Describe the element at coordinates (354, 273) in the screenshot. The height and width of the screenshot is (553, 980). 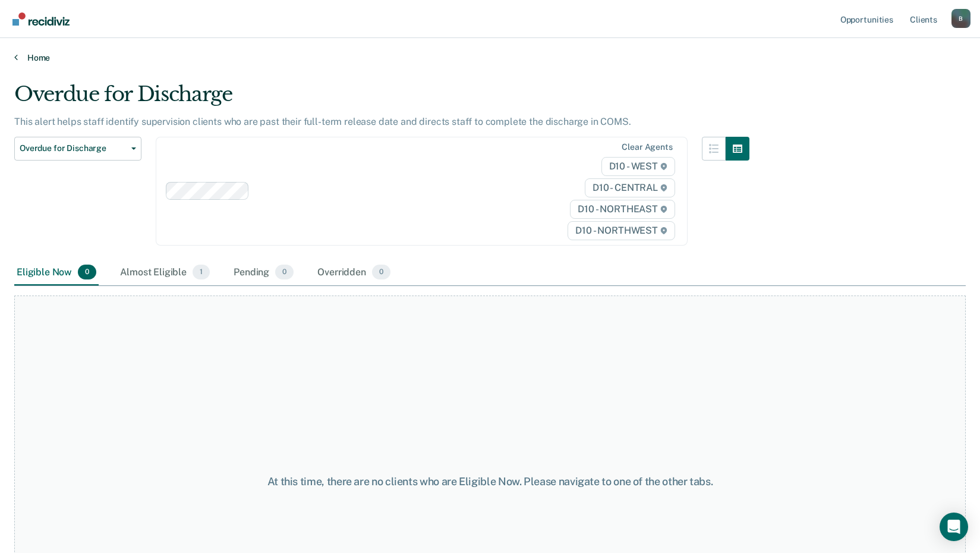
I see `div: Overridden0` at that location.